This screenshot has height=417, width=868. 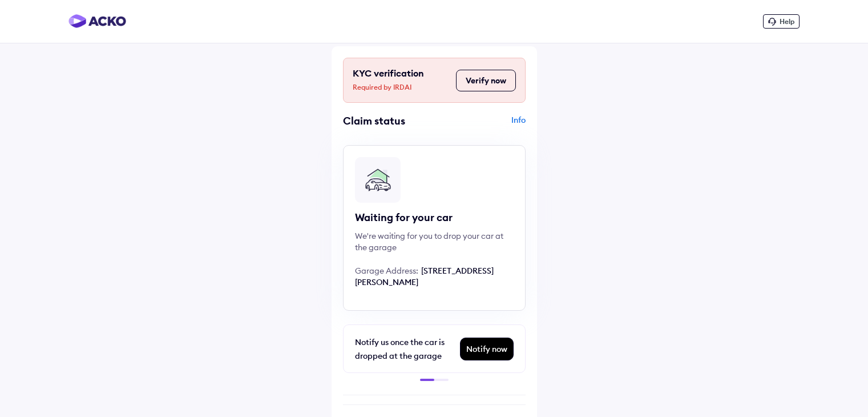 I want to click on div: Waiting for your car, so click(x=435, y=217).